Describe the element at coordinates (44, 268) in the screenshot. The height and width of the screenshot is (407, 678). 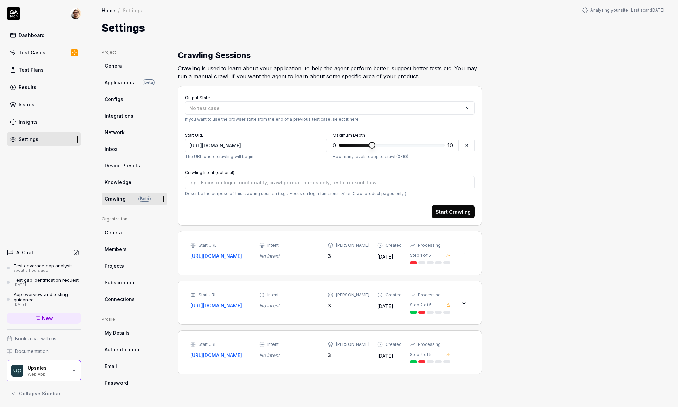
I see `a: Test coverage gap analysisabout 3 hours ago` at that location.